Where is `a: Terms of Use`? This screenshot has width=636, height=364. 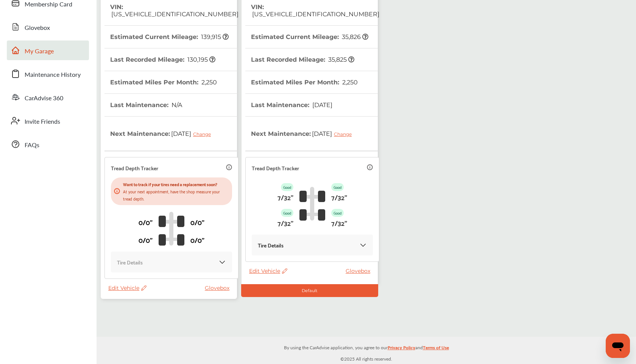 a: Terms of Use is located at coordinates (436, 349).